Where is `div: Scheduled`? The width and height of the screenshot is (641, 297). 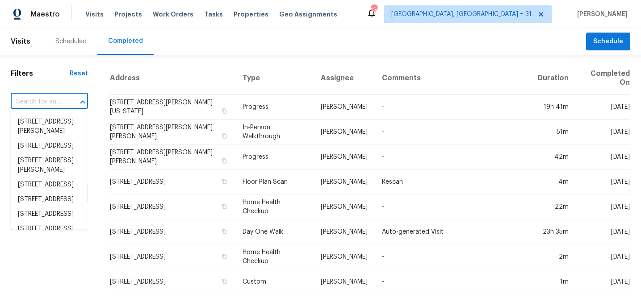 div: Scheduled is located at coordinates (71, 42).